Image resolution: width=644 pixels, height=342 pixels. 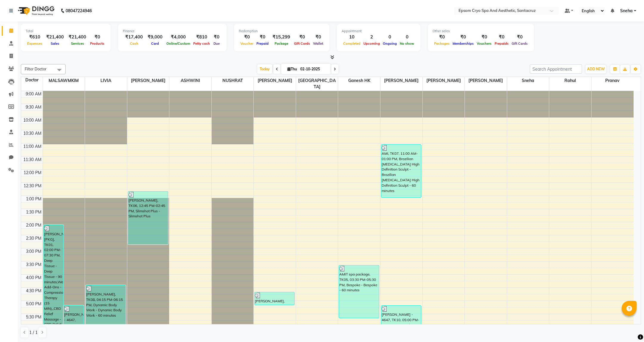 What do you see at coordinates (33, 333) in the screenshot?
I see `span: 1 / 1` at bounding box center [33, 333].